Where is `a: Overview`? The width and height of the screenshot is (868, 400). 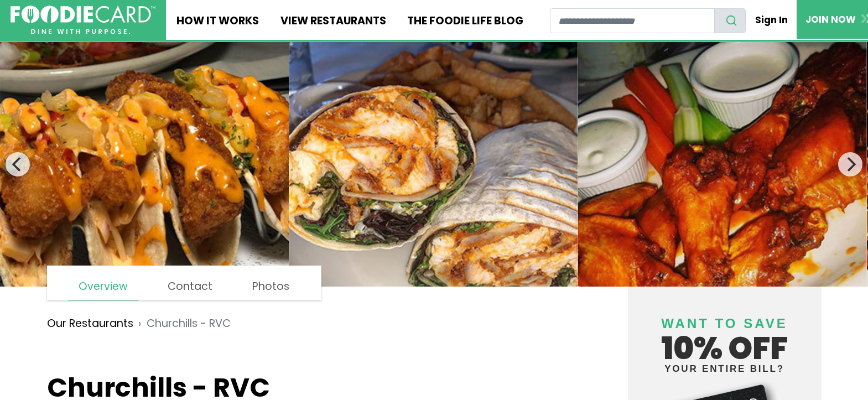 a: Overview is located at coordinates (103, 287).